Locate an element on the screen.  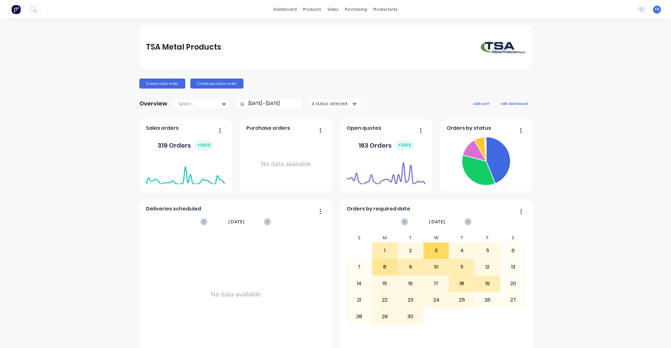
div: 23 is located at coordinates (410, 300).